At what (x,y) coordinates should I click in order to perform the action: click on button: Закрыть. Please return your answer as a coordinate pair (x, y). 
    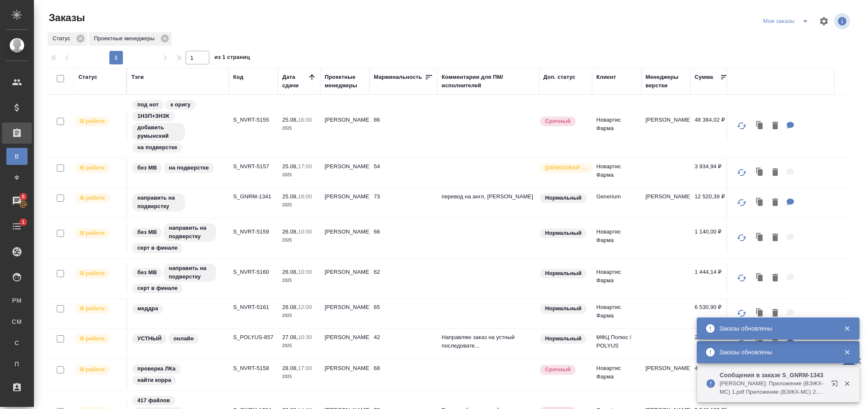
    Looking at the image, I should click on (847, 329).